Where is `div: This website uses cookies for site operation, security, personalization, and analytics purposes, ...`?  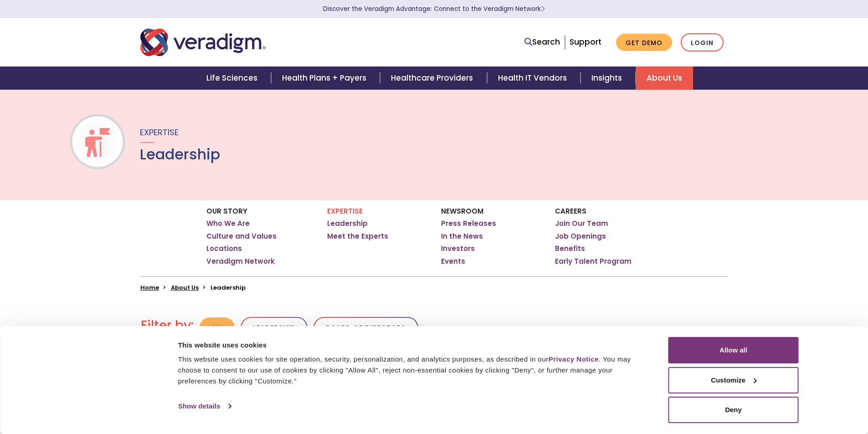 div: This website uses cookies for site operation, security, personalization, and analytics purposes, ... is located at coordinates (413, 370).